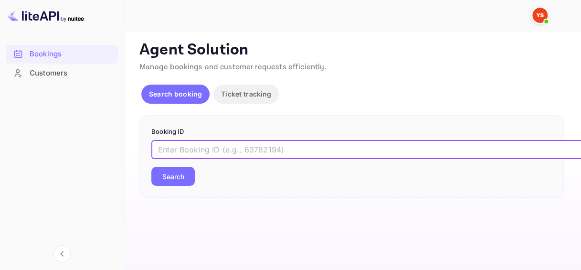 Image resolution: width=581 pixels, height=270 pixels. I want to click on a: Bookings, so click(62, 53).